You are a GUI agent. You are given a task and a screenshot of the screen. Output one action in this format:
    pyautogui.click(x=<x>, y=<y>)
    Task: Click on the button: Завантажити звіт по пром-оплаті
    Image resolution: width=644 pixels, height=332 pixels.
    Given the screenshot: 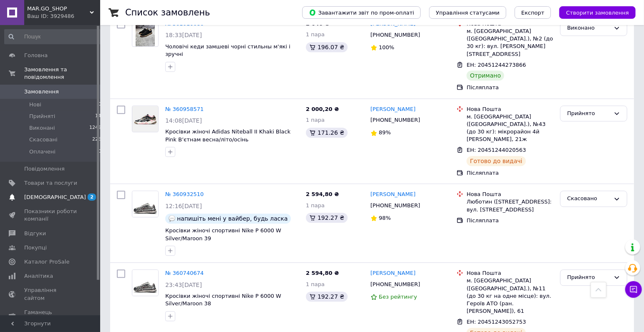 What is the action you would take?
    pyautogui.click(x=361, y=13)
    